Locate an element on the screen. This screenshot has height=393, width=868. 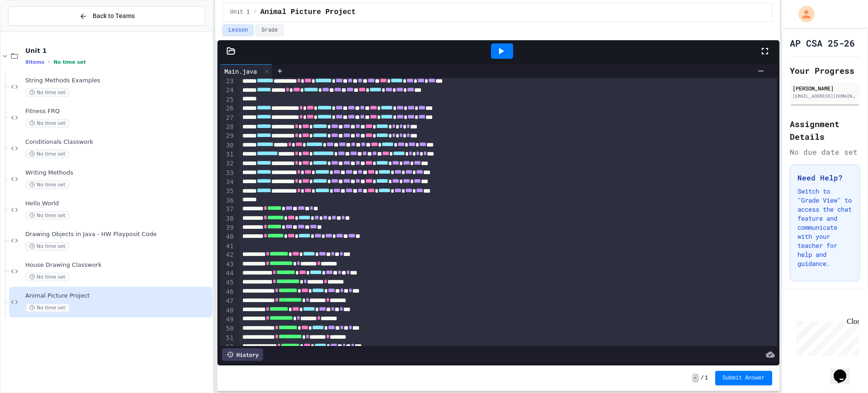
span: 8 items is located at coordinates (35, 62).